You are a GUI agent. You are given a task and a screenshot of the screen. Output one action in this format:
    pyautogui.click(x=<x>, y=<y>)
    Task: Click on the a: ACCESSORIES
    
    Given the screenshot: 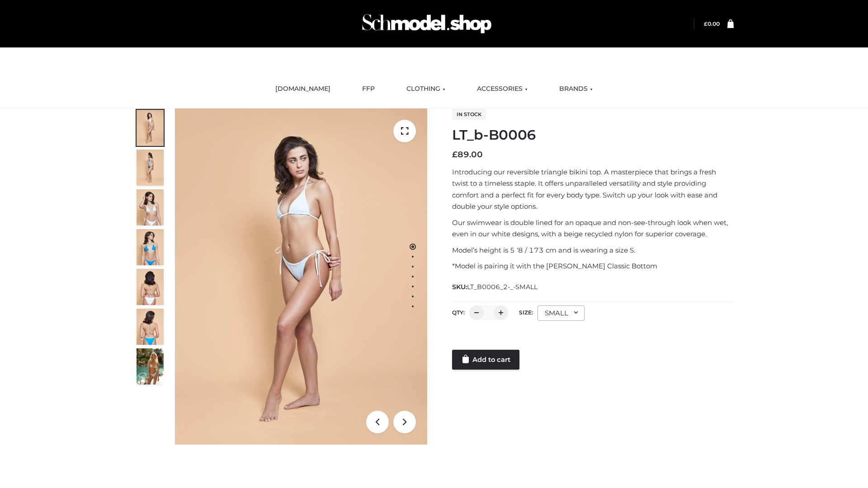 What is the action you would take?
    pyautogui.click(x=502, y=89)
    